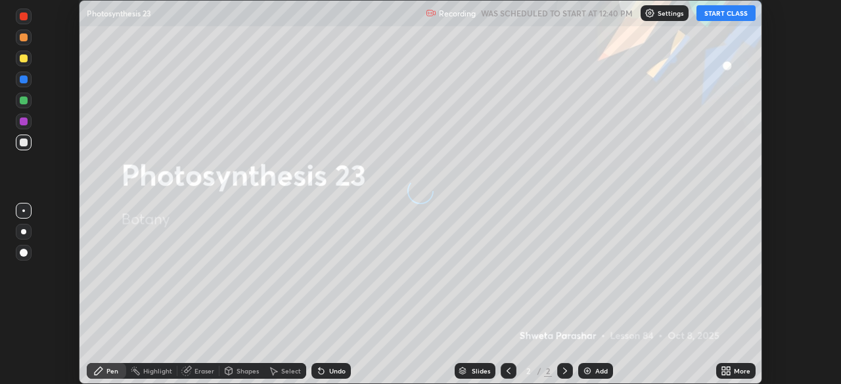 Image resolution: width=841 pixels, height=384 pixels. I want to click on div: Undo, so click(337, 371).